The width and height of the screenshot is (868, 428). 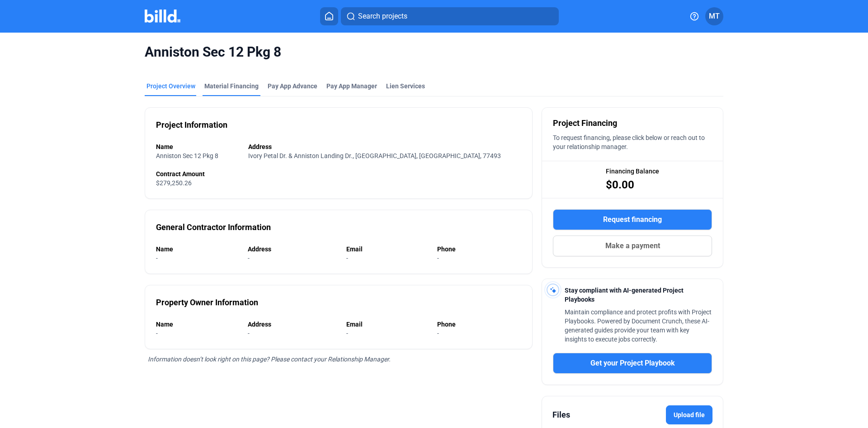 What do you see at coordinates (620, 185) in the screenshot?
I see `span: $0.00` at bounding box center [620, 185].